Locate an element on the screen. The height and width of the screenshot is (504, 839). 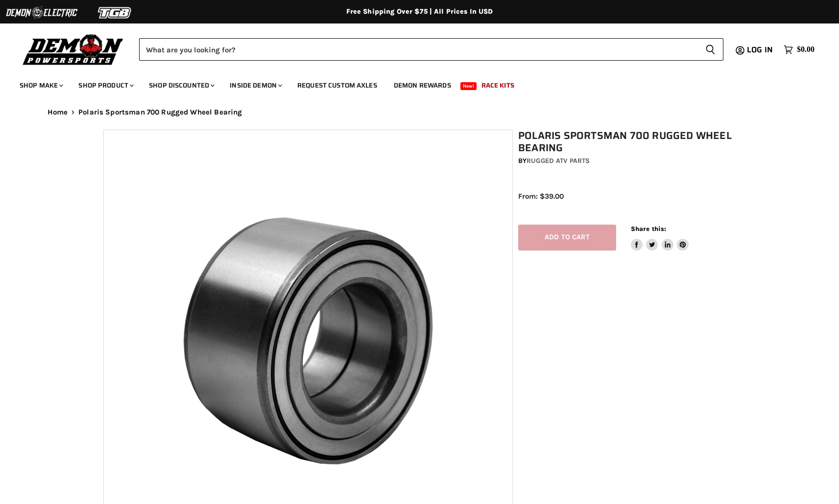
a: Shop Discounted is located at coordinates (181, 86).